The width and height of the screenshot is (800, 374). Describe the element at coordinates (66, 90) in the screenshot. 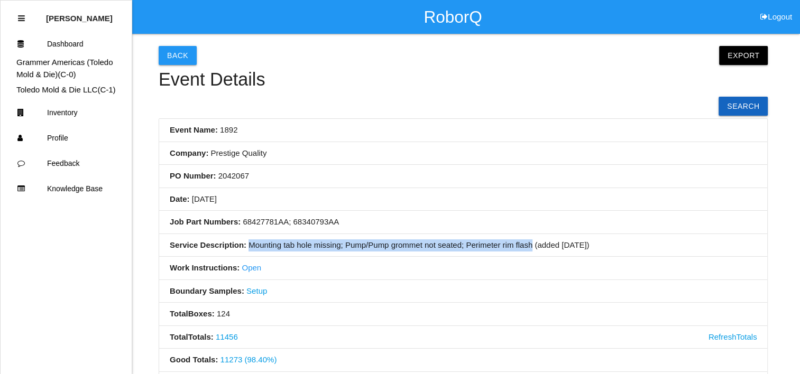

I see `div: Toledo Mold & Die LLC's Dashboard` at that location.